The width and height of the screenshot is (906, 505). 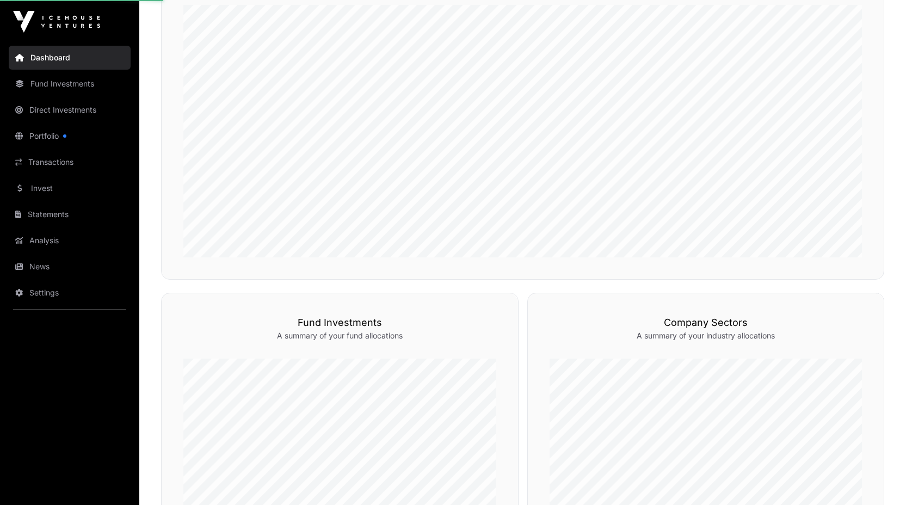 What do you see at coordinates (70, 188) in the screenshot?
I see `a: Invest` at bounding box center [70, 188].